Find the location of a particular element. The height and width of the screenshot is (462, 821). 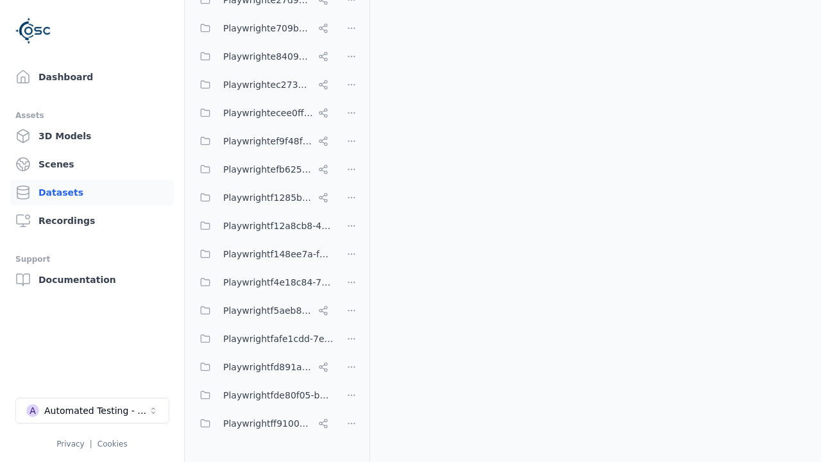

div: Support is located at coordinates (92, 259).